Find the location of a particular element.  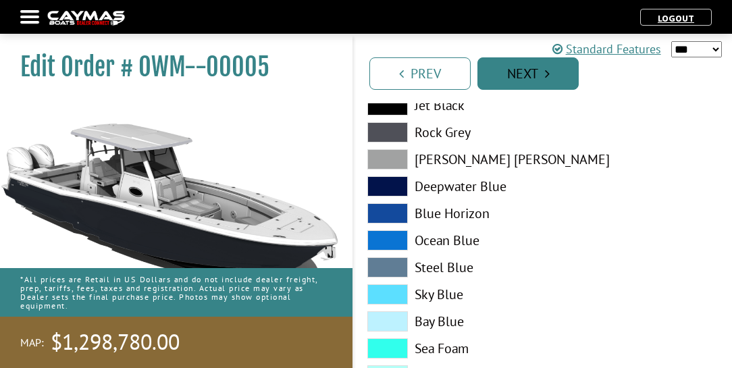

a: Next is located at coordinates (528, 74).